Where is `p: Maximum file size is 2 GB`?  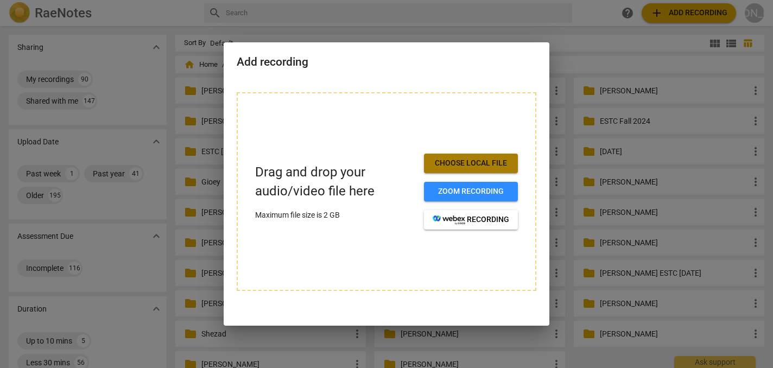
p: Maximum file size is 2 GB is located at coordinates (335, 215).